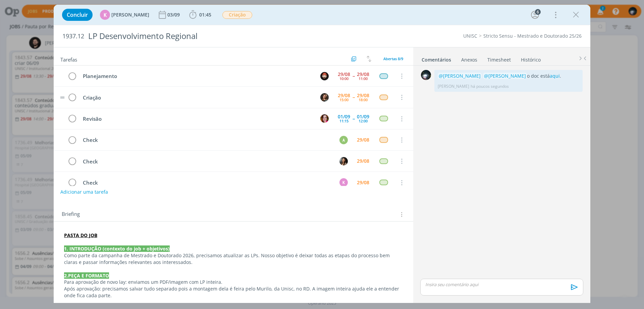 The width and height of the screenshot is (644, 309). What do you see at coordinates (436, 58) in the screenshot?
I see `a: Comentários` at bounding box center [436, 58].